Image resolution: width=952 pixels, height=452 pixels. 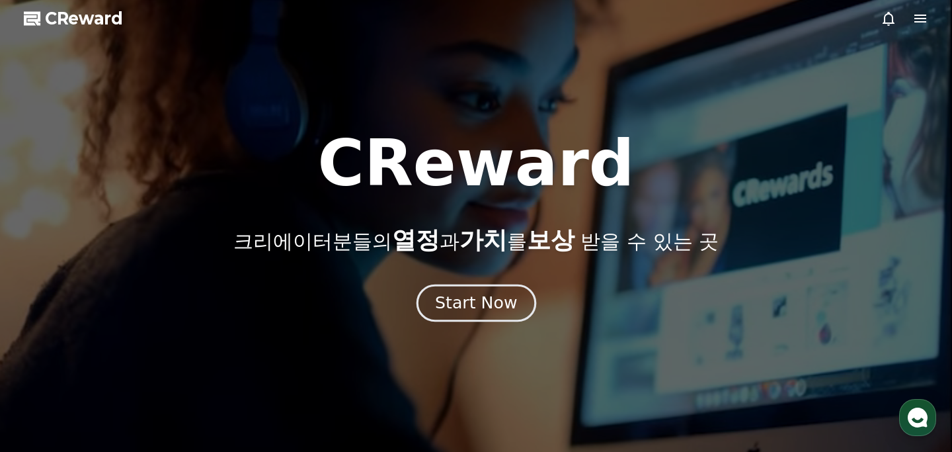 I want to click on a: 설정, so click(x=212, y=358).